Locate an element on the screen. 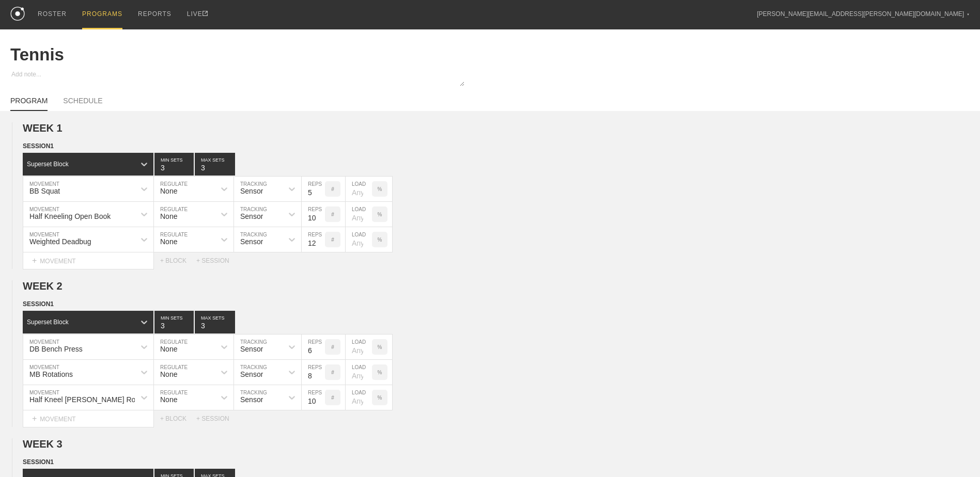 Image resolution: width=980 pixels, height=477 pixels. div: MB Rotations is located at coordinates (51, 374).